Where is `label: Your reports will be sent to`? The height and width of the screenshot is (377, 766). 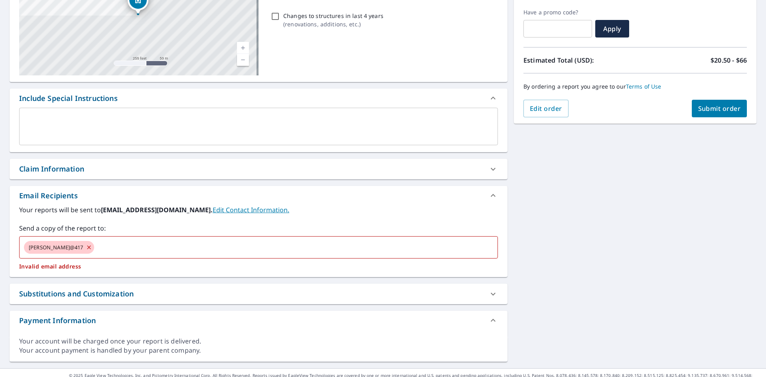
label: Your reports will be sent to is located at coordinates (259, 210).